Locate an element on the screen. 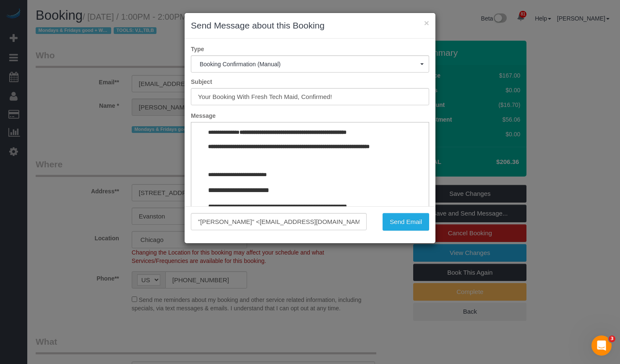 This screenshot has width=620, height=364. button: Send Email is located at coordinates (405, 222).